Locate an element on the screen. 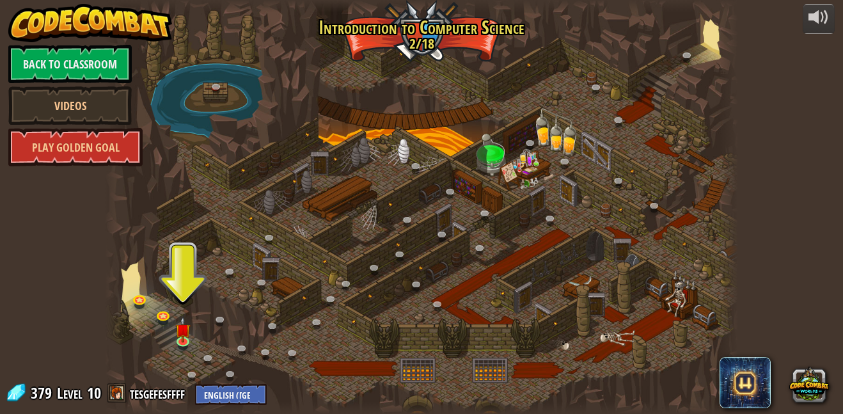  a: Play Golden Goal is located at coordinates (75, 147).